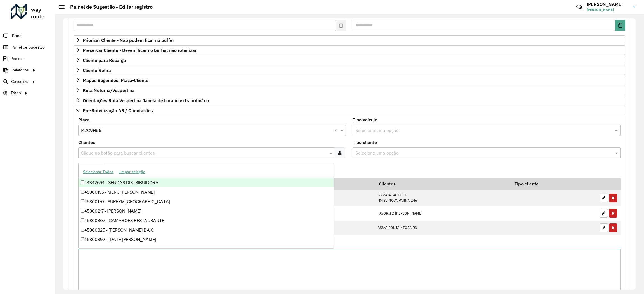 The width and height of the screenshot is (644, 294). What do you see at coordinates (140, 50) in the screenshot?
I see `span: Preservar Cliente - Devem ficar no buffer, não roteirizar` at bounding box center [140, 50].